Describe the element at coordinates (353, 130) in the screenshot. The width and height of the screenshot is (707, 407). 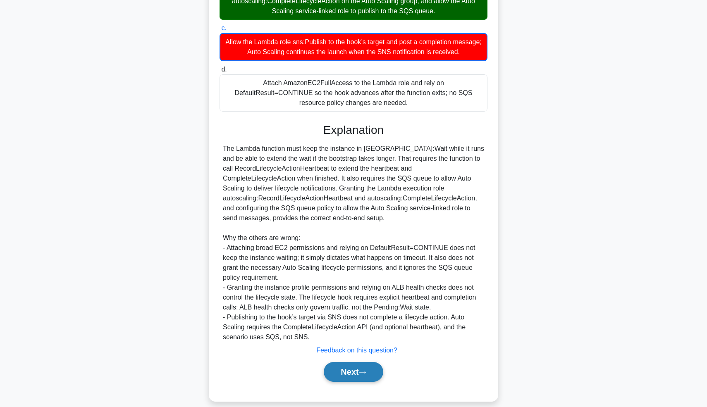
I see `h3: Explanation` at that location.